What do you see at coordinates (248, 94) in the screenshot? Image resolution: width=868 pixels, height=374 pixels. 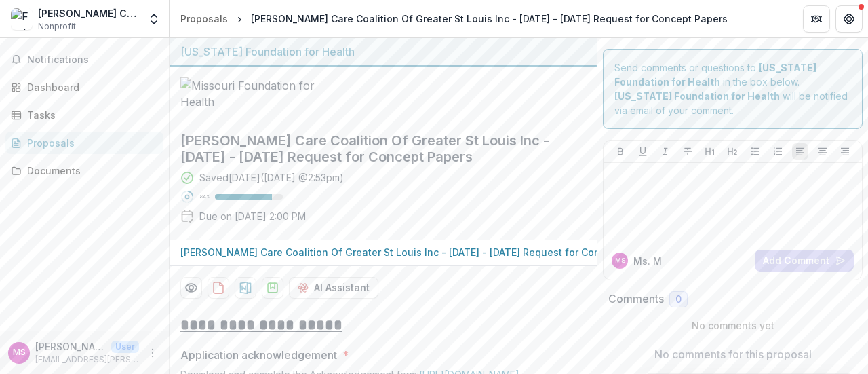 I see `img: Missouri Foundation for Health` at bounding box center [248, 94].